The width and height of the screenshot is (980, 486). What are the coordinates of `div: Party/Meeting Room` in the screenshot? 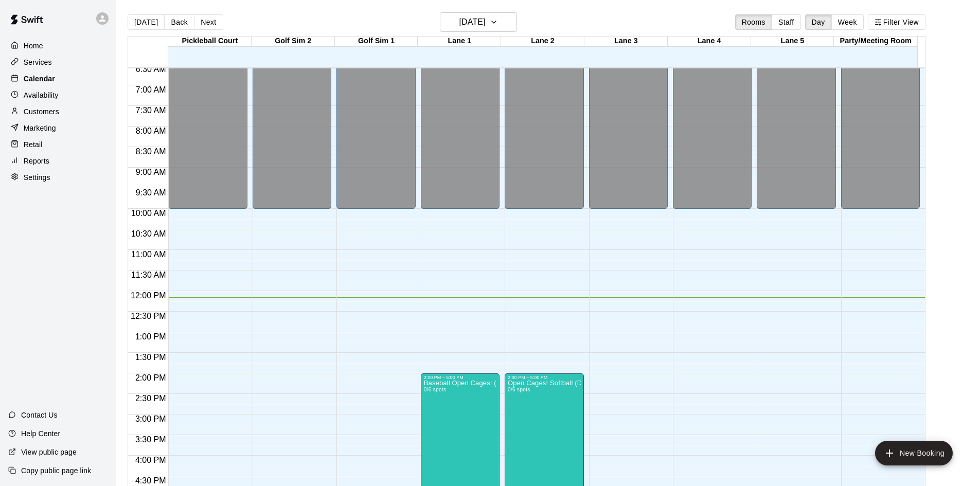 It's located at (875, 41).